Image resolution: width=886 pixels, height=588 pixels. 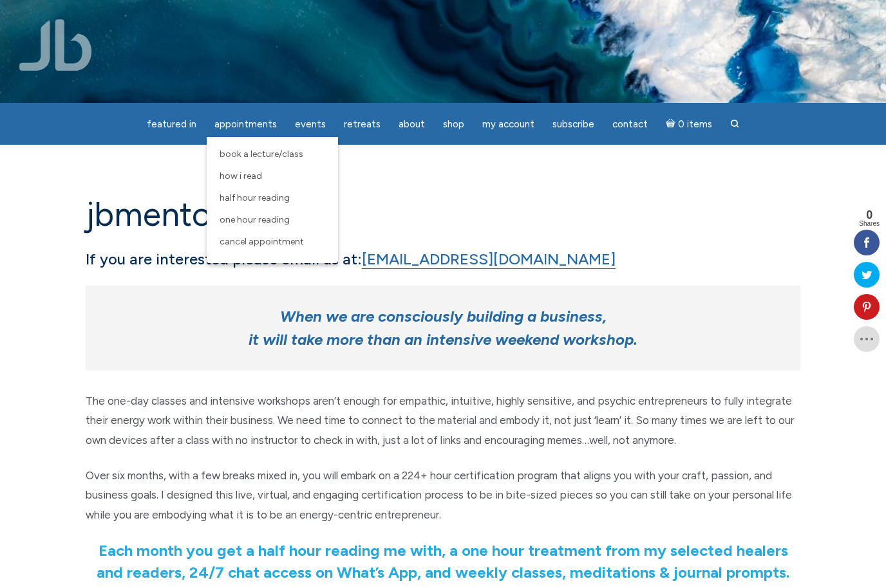 I want to click on h5: If you are interested please email us at:, so click(x=443, y=259).